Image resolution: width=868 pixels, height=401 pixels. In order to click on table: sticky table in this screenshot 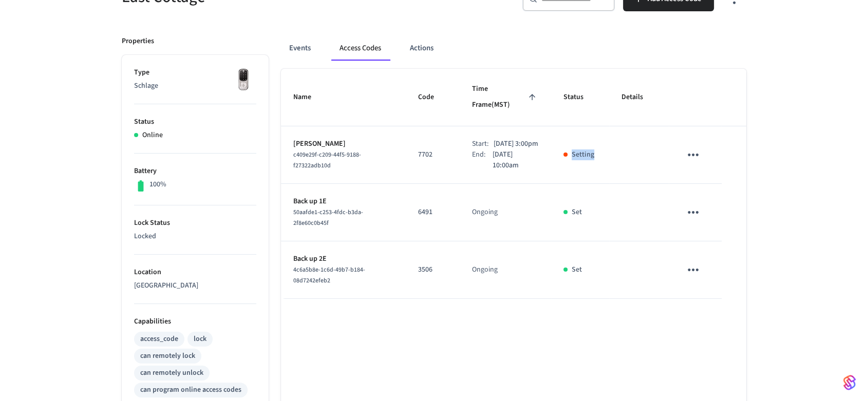, I will do `click(514, 184)`.